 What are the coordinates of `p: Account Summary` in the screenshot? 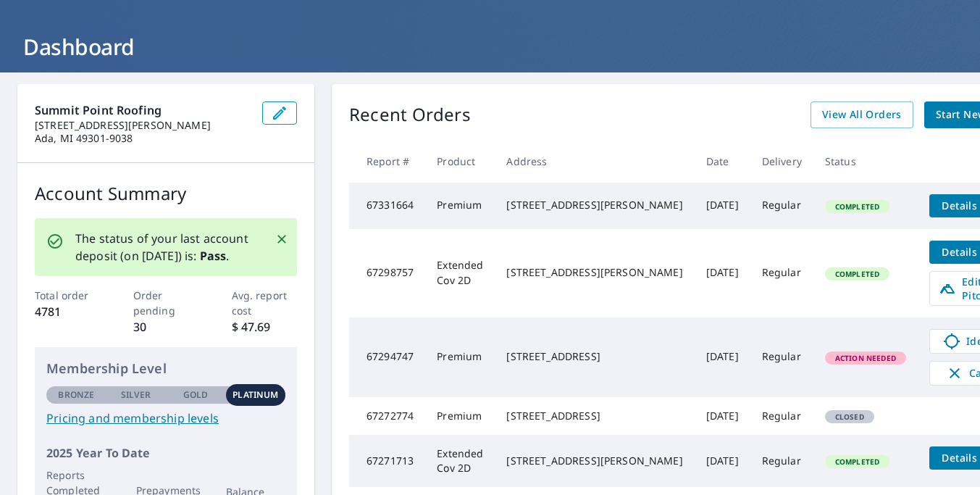 It's located at (166, 193).